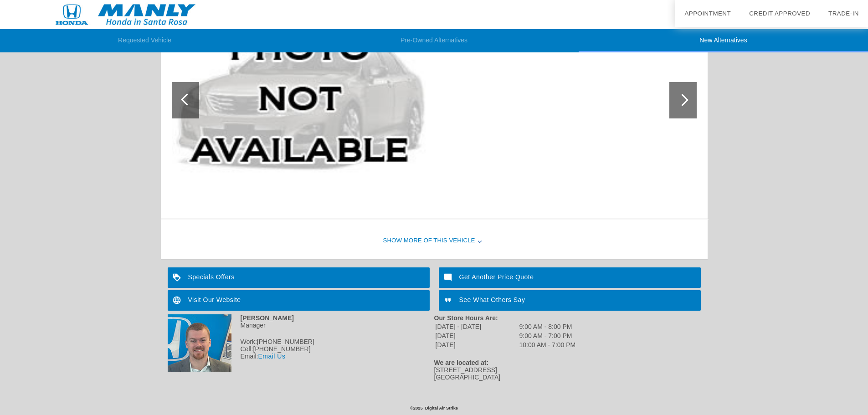  What do you see at coordinates (548, 327) in the screenshot?
I see `td: 9:00 AM - 8:00 PM` at bounding box center [548, 327].